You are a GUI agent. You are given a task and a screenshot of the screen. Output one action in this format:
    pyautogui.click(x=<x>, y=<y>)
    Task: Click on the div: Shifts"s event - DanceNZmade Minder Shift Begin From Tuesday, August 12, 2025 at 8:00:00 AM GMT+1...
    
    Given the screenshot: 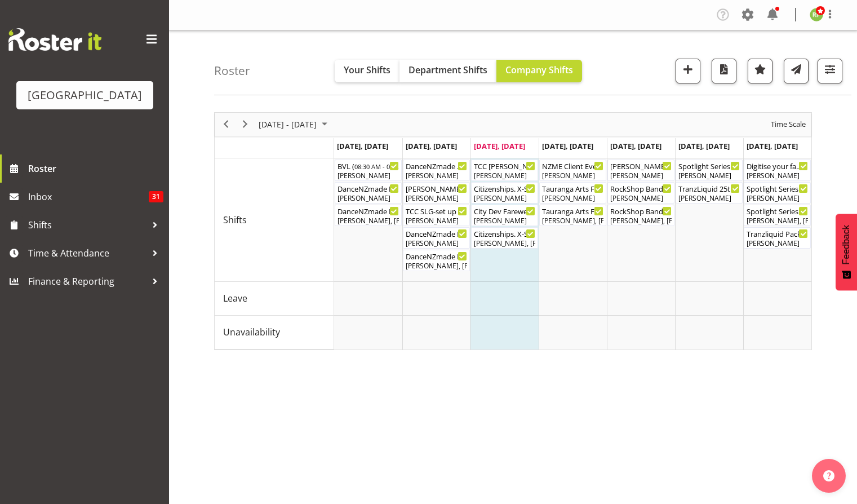 What is the action you would take?
    pyautogui.click(x=436, y=170)
    